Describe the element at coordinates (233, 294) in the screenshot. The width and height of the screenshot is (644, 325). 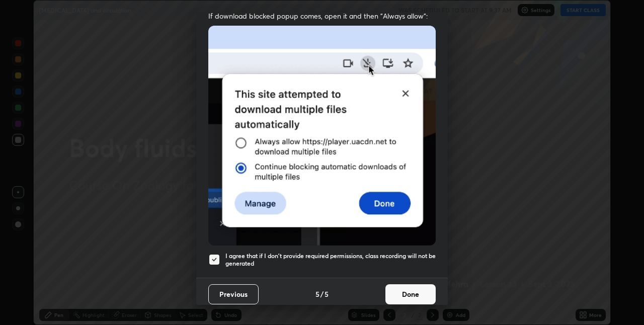
I see `button: Previous` at that location.